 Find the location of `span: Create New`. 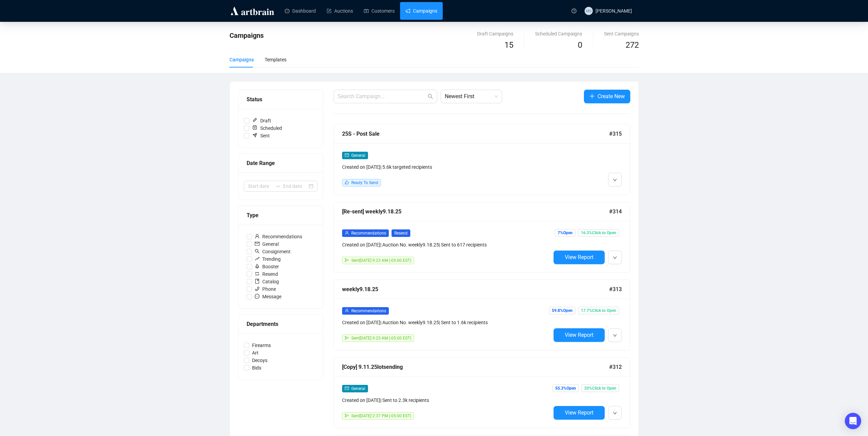

span: Create New is located at coordinates (612, 96).